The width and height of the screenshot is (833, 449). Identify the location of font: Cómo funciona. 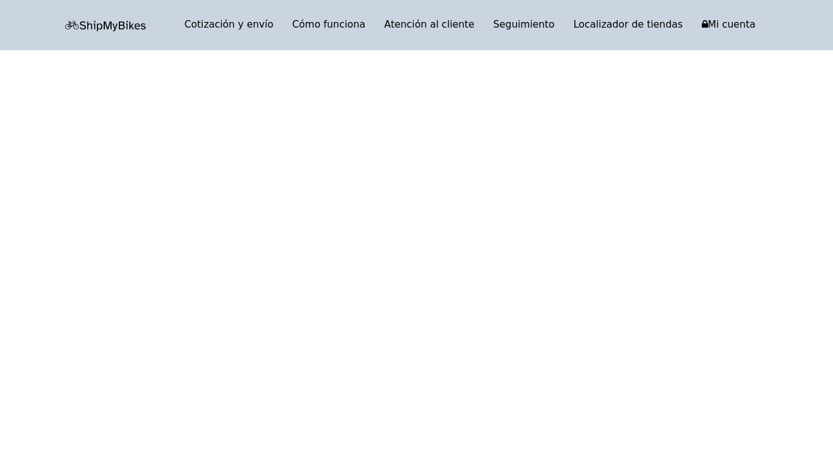
(329, 24).